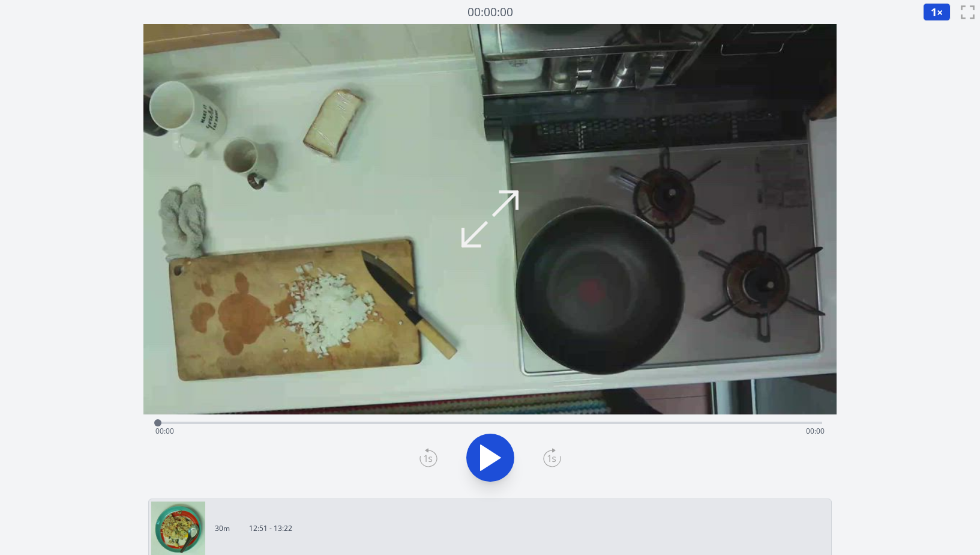 The width and height of the screenshot is (980, 555). Describe the element at coordinates (934, 12) in the screenshot. I see `span: 1` at that location.